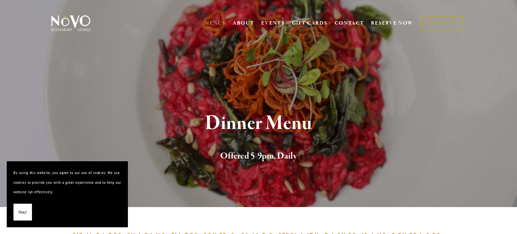 Image resolution: width=517 pixels, height=234 pixels. I want to click on h2: Offered 5-9pm, Daily, so click(258, 156).